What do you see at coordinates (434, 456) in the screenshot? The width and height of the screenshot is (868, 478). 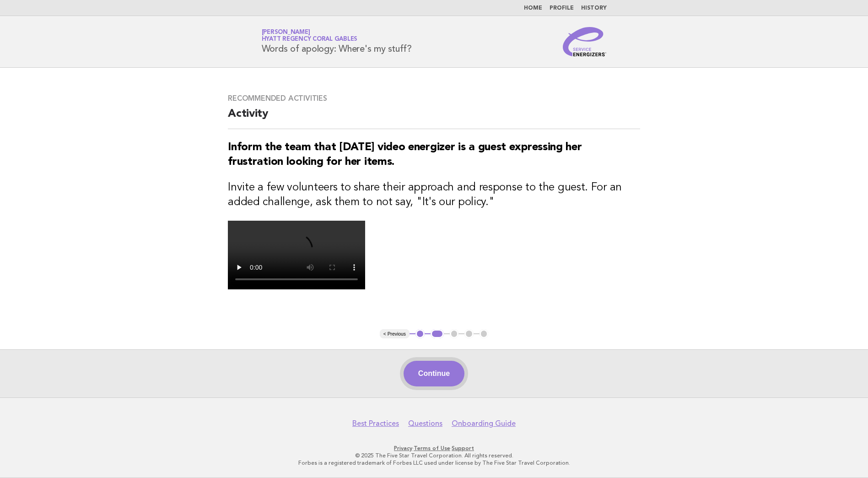 I see `p: © 2025 The Five Star Travel Corporation. All rights reserved.` at bounding box center [434, 456].